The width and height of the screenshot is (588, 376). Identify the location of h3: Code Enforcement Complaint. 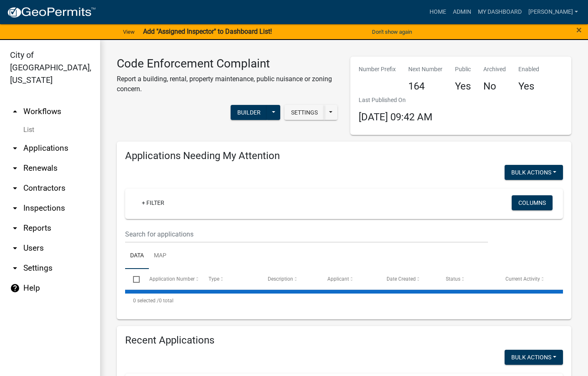
(227, 64).